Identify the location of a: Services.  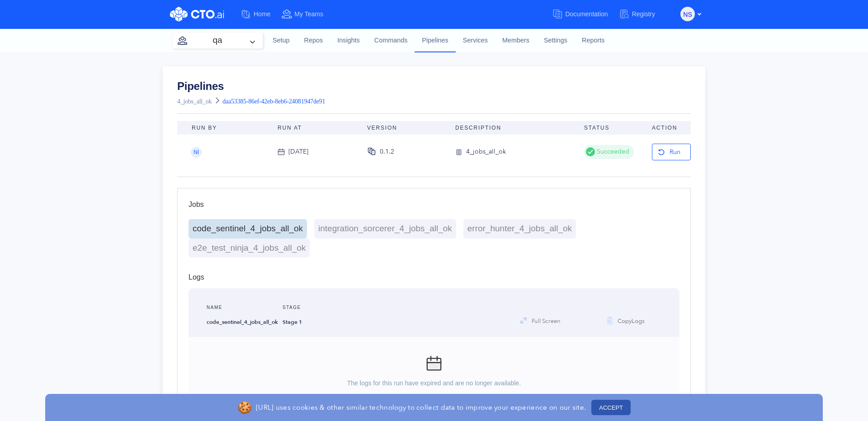
(475, 41).